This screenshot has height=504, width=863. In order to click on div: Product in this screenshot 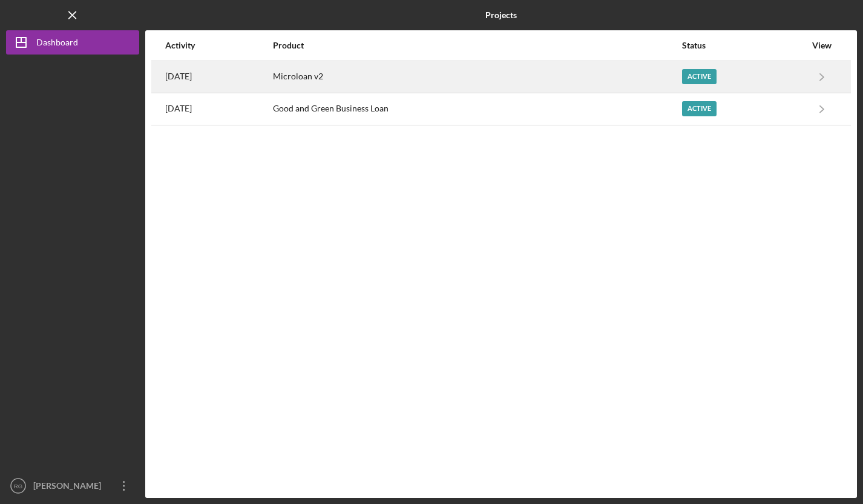, I will do `click(476, 45)`.